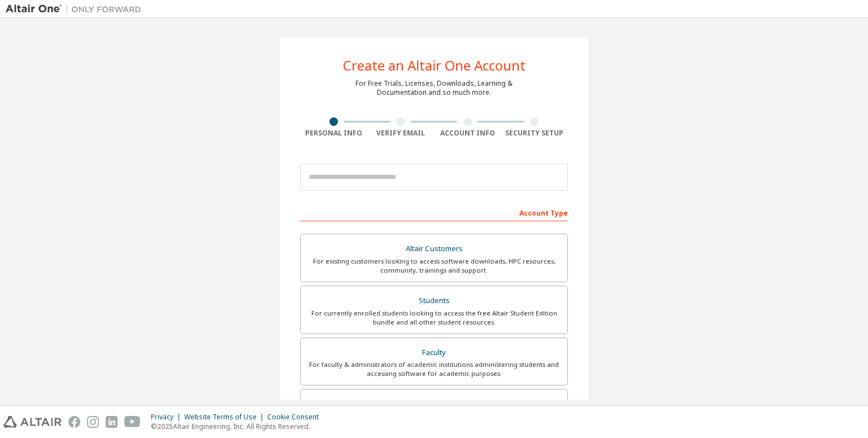  I want to click on div: Students, so click(434, 301).